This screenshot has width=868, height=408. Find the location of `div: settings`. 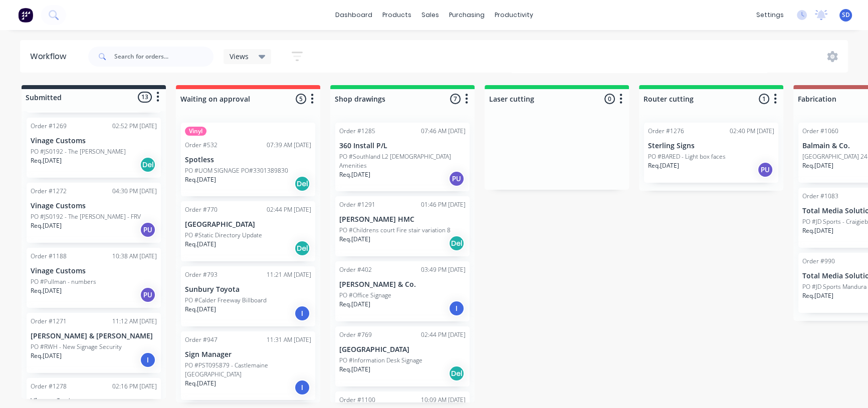

div: settings is located at coordinates (769, 15).